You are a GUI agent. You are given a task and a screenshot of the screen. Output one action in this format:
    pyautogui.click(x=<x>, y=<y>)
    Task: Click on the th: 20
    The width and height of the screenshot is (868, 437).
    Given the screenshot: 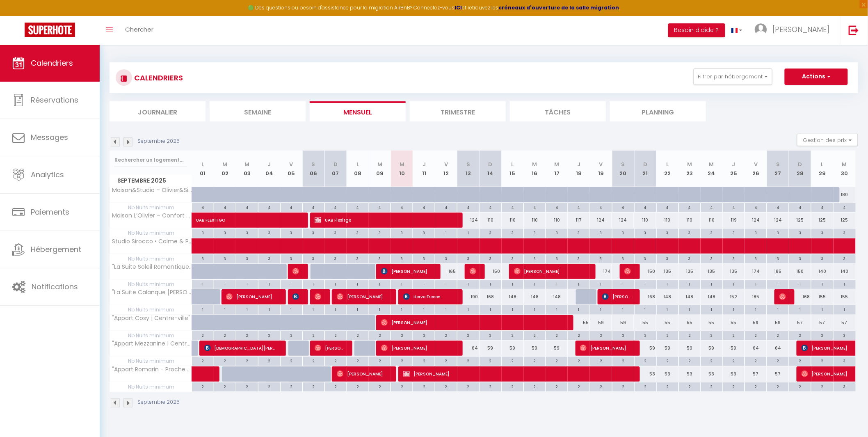 What is the action you would take?
    pyautogui.click(x=623, y=169)
    